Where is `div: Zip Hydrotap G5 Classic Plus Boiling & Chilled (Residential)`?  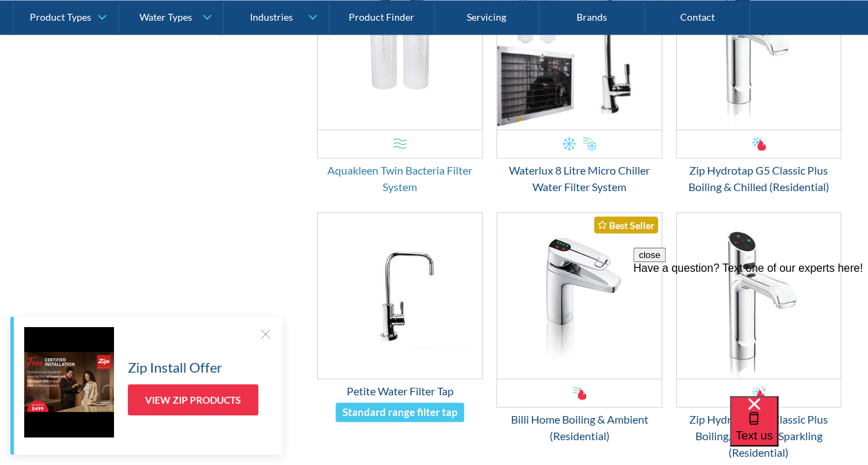
div: Zip Hydrotap G5 Classic Plus Boiling & Chilled (Residential) is located at coordinates (759, 179).